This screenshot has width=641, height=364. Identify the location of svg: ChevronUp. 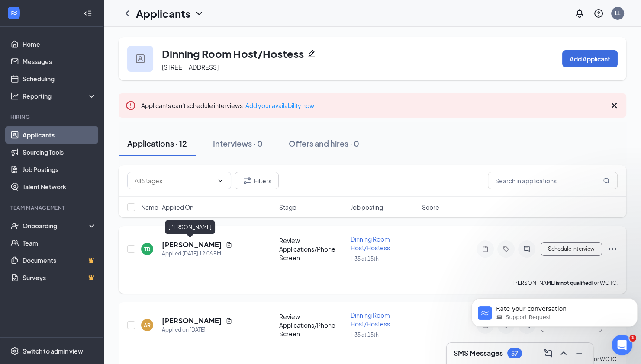
(564, 353).